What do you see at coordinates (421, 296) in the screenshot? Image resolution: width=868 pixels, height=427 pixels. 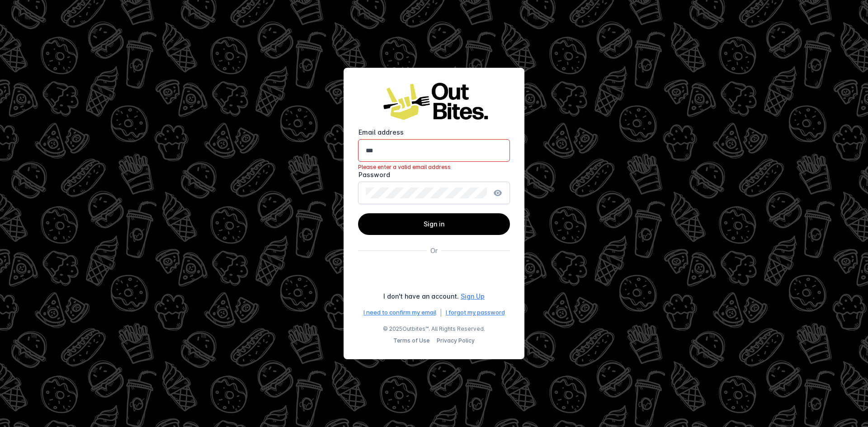 I see `div: I don't have an account.` at bounding box center [421, 296].